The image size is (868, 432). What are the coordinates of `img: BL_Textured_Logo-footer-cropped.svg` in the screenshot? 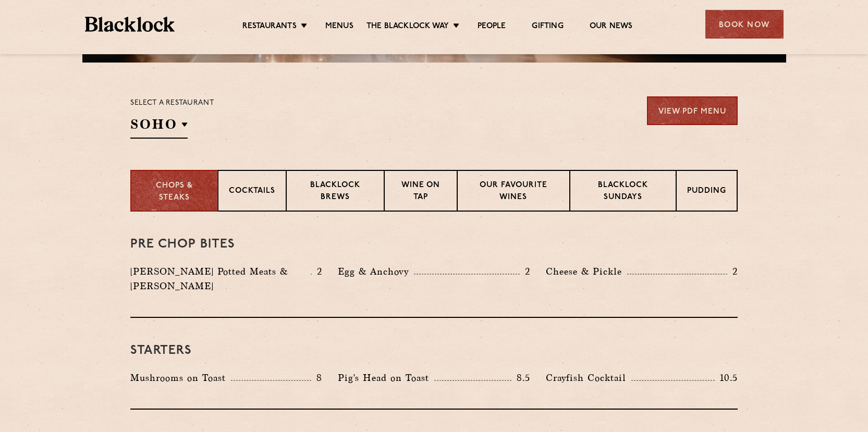 It's located at (130, 24).